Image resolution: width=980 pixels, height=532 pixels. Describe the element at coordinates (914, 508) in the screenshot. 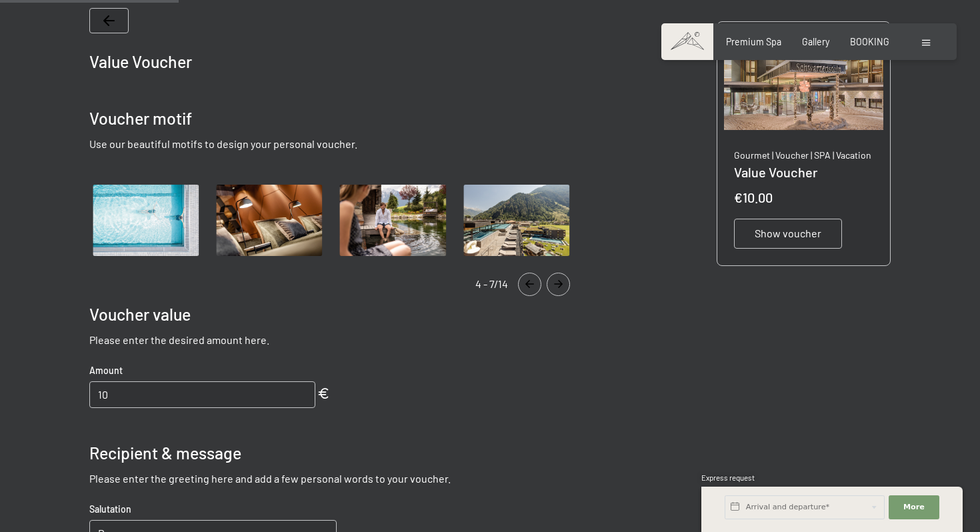

I see `button: More` at that location.